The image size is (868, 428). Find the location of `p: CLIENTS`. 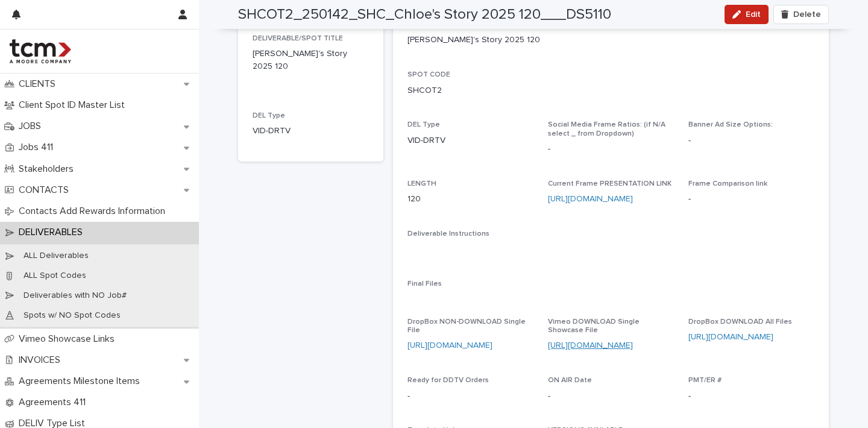

p: CLIENTS is located at coordinates (39, 84).